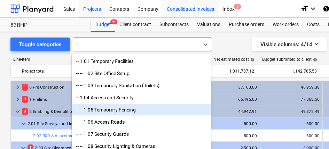 Image resolution: width=329 pixels, height=149 pixels. Describe the element at coordinates (291, 100) in the screenshot. I see `div: 77,863.50` at that location.